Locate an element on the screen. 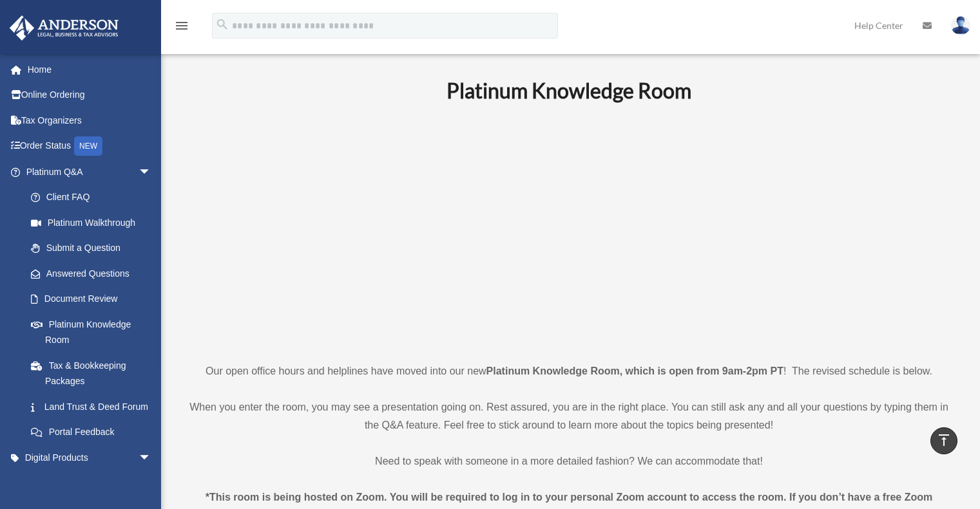  a: menu is located at coordinates (182, 28).